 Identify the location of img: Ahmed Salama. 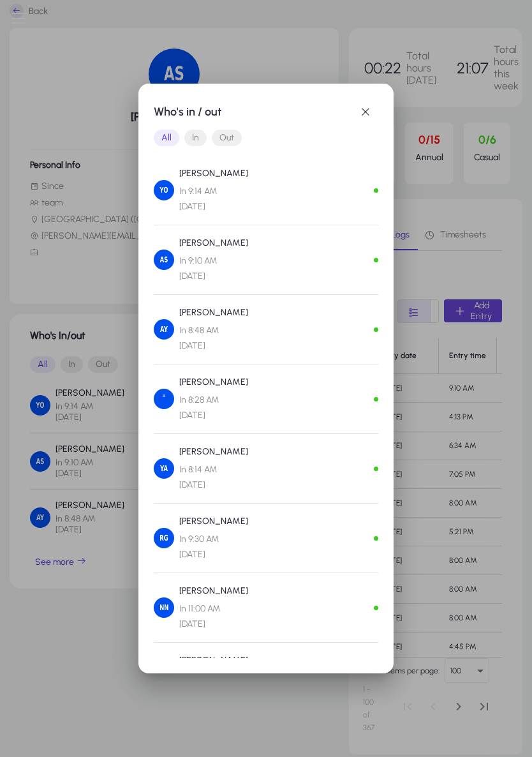
(164, 259).